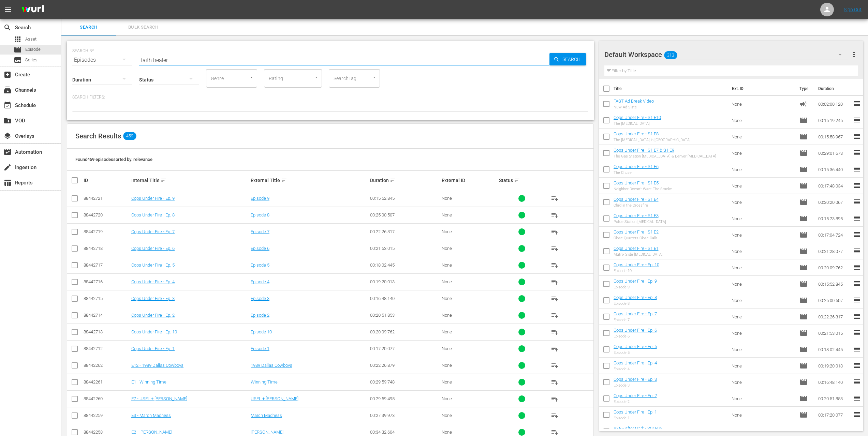 The width and height of the screenshot is (868, 436). What do you see at coordinates (405, 281) in the screenshot?
I see `div: 00:19:20.013` at bounding box center [405, 281].